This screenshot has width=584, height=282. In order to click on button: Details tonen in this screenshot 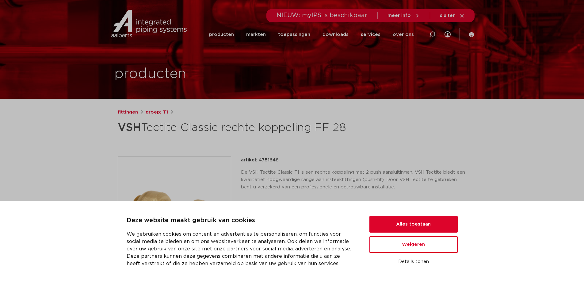, I will do `click(413, 261)`.